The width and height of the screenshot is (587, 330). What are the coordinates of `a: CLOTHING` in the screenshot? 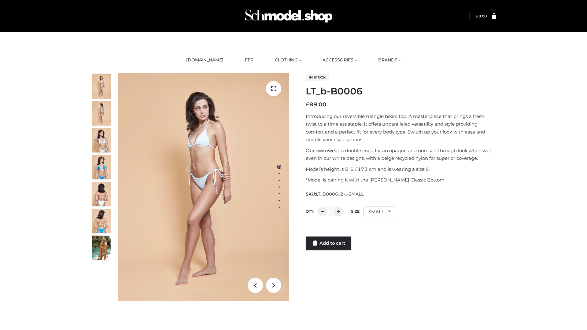 It's located at (288, 60).